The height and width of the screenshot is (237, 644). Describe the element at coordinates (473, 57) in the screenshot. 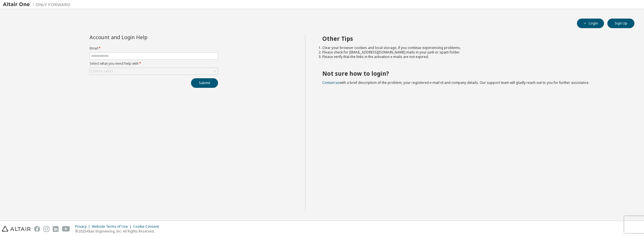

I see `li: Please verify that the links in the activation e-mails are not expired.` at that location.